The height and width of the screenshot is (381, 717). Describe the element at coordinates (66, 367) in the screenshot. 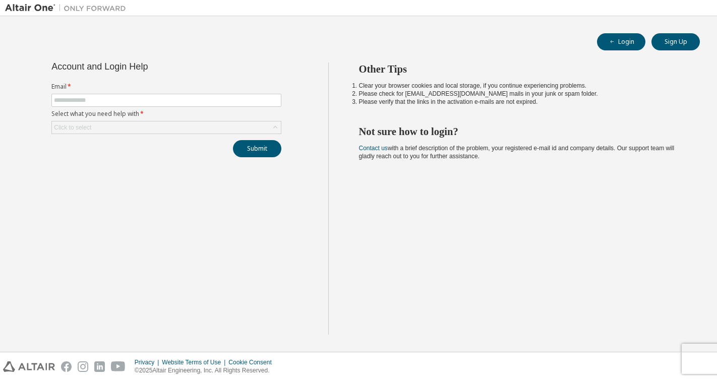

I see `img: facebook.svg` at that location.